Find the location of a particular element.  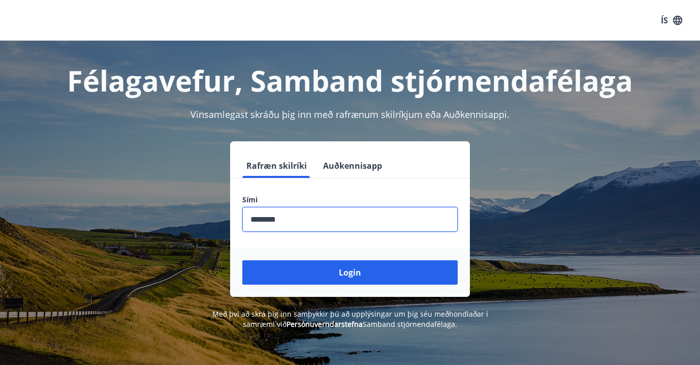

span: Vinsamlegast skráðu þig inn með rafrænum skilríkjum eða Auðkennisappi. is located at coordinates (350, 114).